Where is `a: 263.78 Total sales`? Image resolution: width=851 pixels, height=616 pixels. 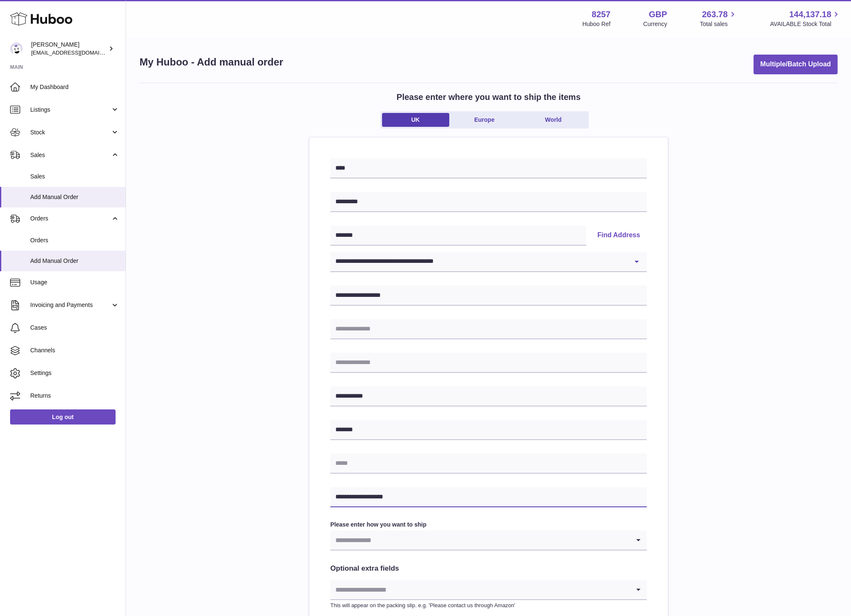
a: 263.78 Total sales is located at coordinates (718, 19).